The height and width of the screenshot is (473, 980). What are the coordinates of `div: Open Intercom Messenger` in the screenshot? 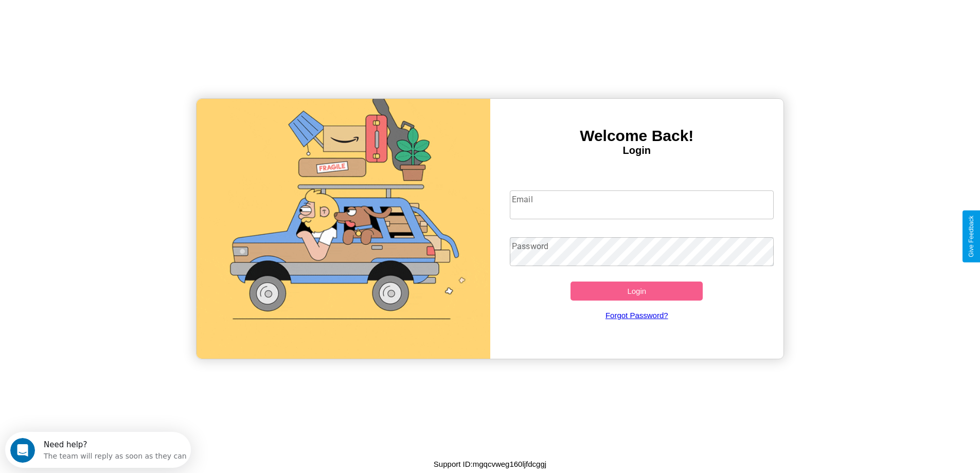 It's located at (98, 18).